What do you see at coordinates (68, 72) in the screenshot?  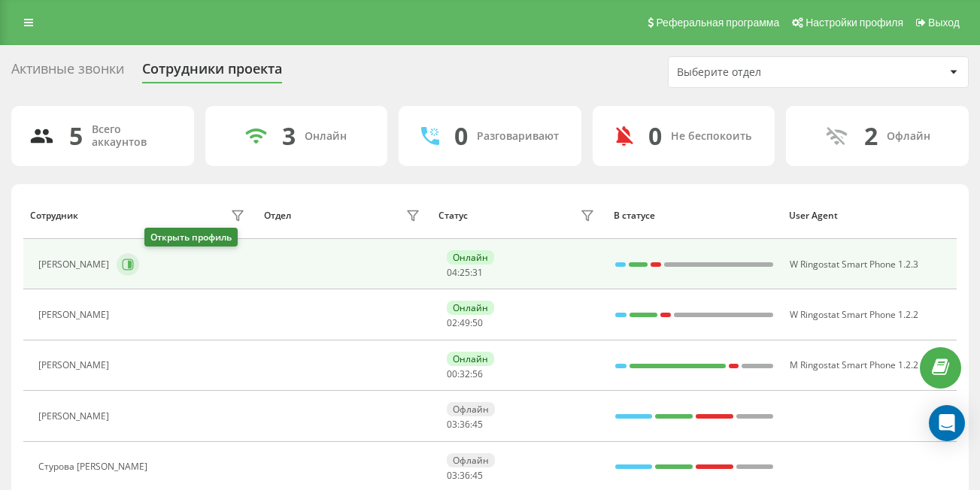 I see `div: Активные звонки` at bounding box center [68, 72].